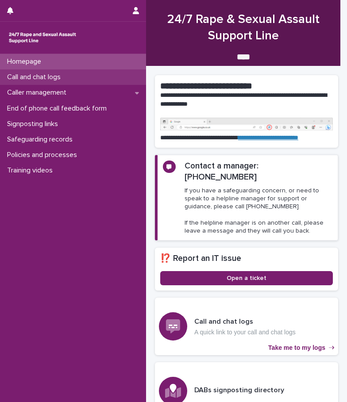 The image size is (347, 402). Describe the element at coordinates (44, 155) in the screenshot. I see `p: Policies and processes` at that location.